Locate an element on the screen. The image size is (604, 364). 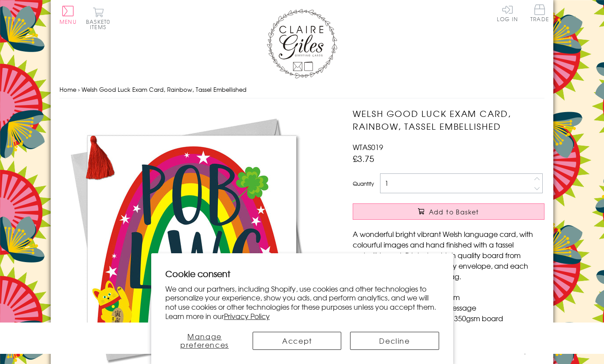
button: Menu is located at coordinates (68, 15).